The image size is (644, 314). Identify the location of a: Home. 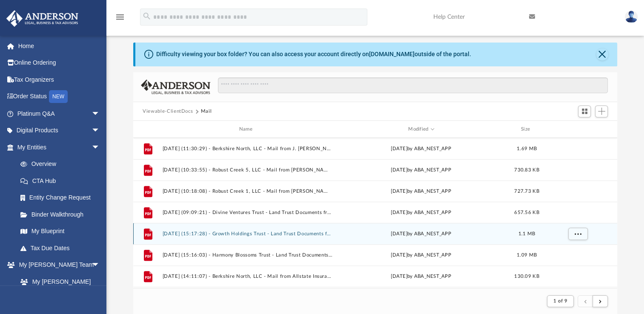
(59, 46).